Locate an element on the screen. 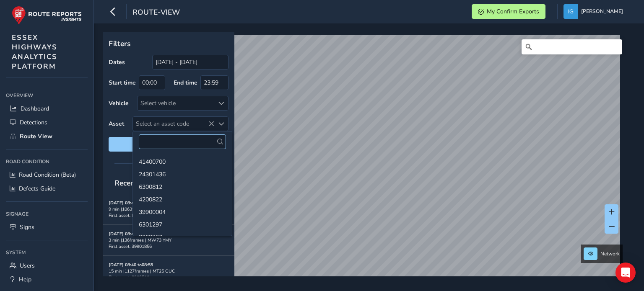 The width and height of the screenshot is (644, 291). a: Route View is located at coordinates (47, 136).